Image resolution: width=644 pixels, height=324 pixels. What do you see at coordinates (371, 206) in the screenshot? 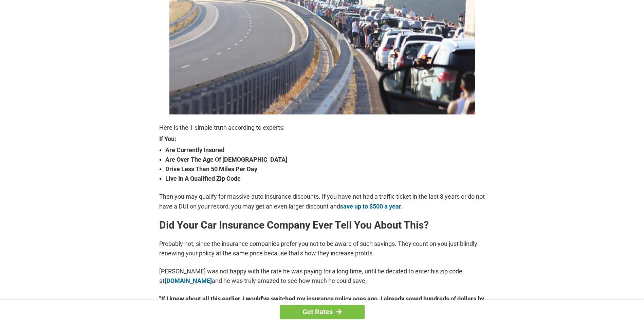
I see `a: save up to $500 a year.` at bounding box center [371, 206].